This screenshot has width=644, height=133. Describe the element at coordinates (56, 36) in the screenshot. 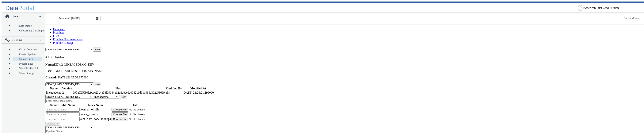

I see `a: Files` at that location.